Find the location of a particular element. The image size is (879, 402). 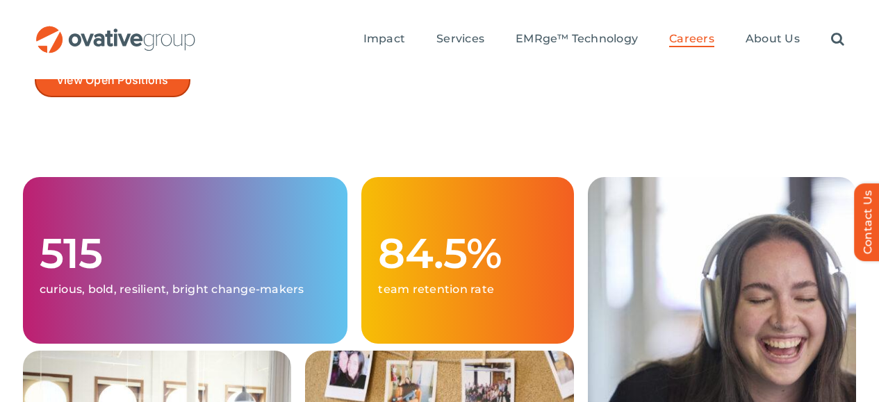

span: Services is located at coordinates (460, 39).